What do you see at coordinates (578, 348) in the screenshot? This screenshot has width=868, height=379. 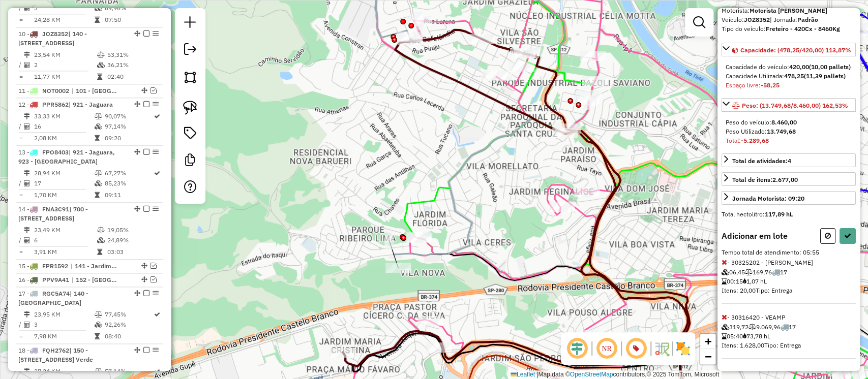 I see `span: Ocultar deslocamento` at bounding box center [578, 348].